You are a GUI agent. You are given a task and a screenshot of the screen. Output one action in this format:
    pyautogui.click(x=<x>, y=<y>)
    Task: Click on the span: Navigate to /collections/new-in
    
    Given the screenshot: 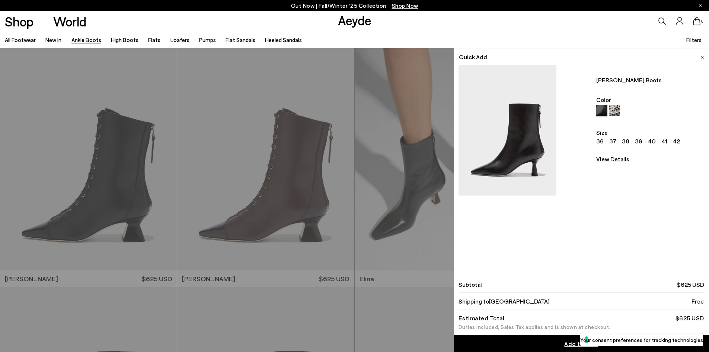 What is the action you would take?
    pyautogui.click(x=405, y=6)
    